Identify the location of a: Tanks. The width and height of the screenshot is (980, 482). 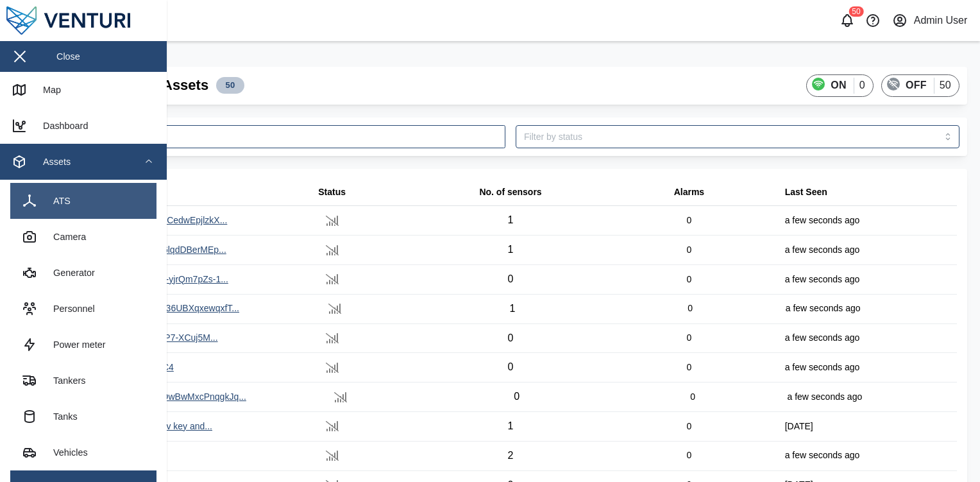
(83, 417).